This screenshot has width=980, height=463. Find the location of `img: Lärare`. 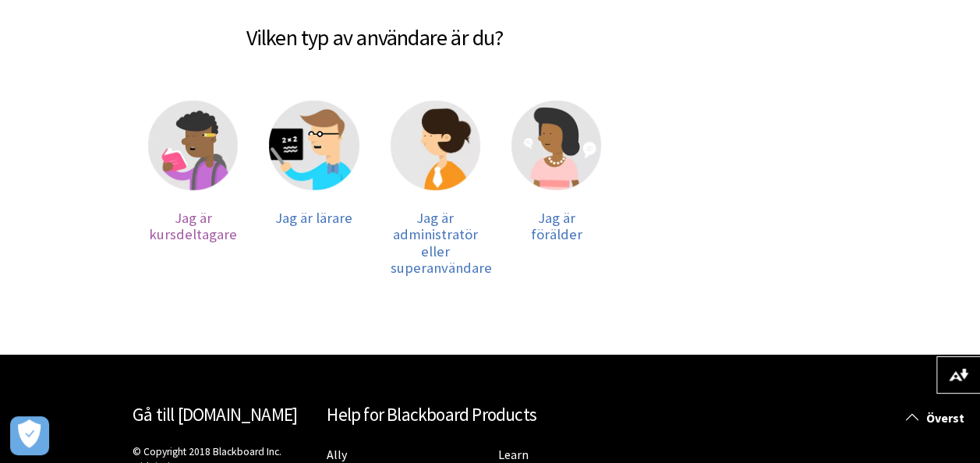

img: Lärare is located at coordinates (314, 145).